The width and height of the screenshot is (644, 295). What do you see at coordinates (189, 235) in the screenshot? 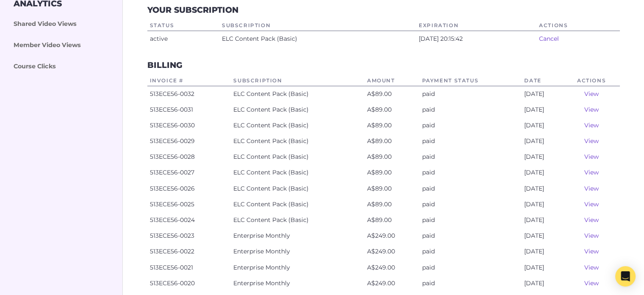
I see `td: 513ECE56-0023` at bounding box center [189, 235].